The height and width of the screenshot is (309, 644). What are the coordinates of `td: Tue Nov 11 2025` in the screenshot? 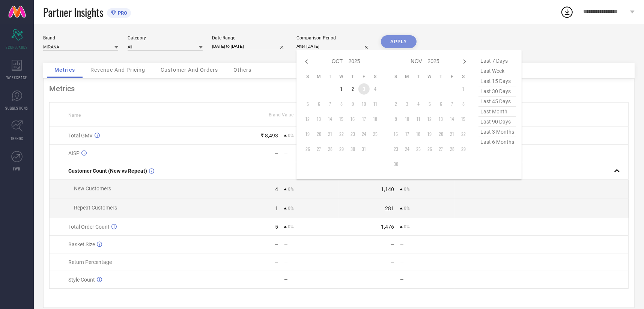 It's located at (418, 119).